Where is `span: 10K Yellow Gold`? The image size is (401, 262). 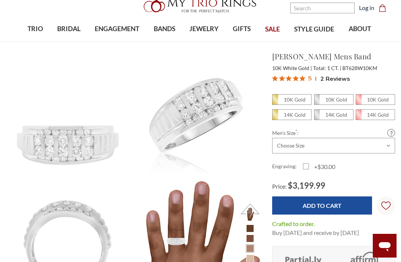 span: 10K Yellow Gold is located at coordinates (292, 99).